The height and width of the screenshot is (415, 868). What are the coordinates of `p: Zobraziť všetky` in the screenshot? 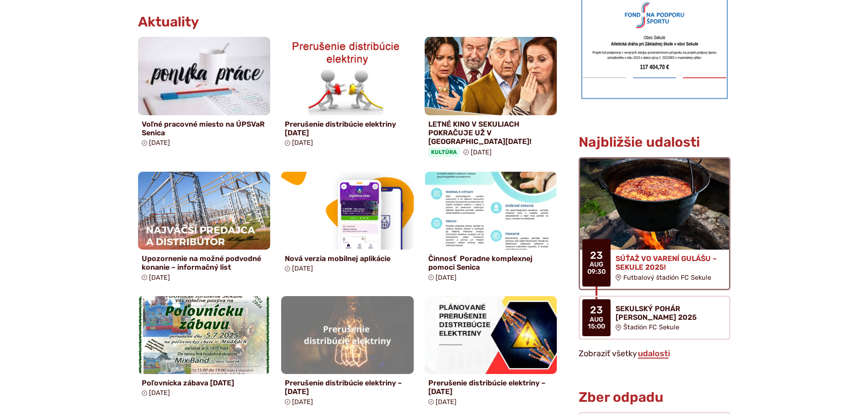 It's located at (654, 354).